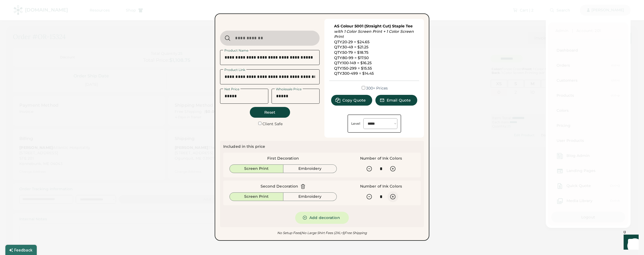 This screenshot has width=644, height=255. What do you see at coordinates (374, 50) in the screenshot?
I see `div: QTY:20-29 = $24.65 QTY:30-49 = $21.25 QTY:50-79 = $18.75 QTY:80-99 = $17.50 QTY:100-149 = $16.25 ...` at bounding box center [374, 50].